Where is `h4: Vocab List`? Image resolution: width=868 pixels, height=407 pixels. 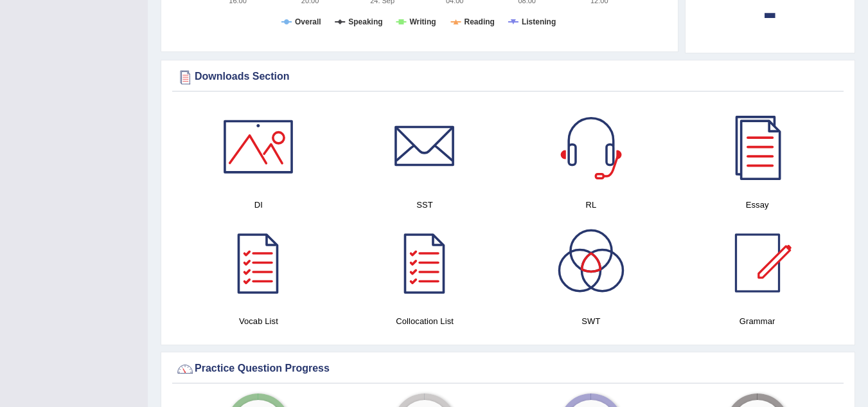 h4: Vocab List is located at coordinates (259, 321).